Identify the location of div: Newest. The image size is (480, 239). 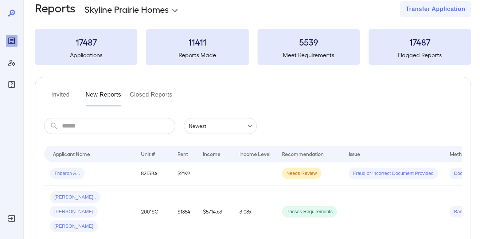
(220, 126).